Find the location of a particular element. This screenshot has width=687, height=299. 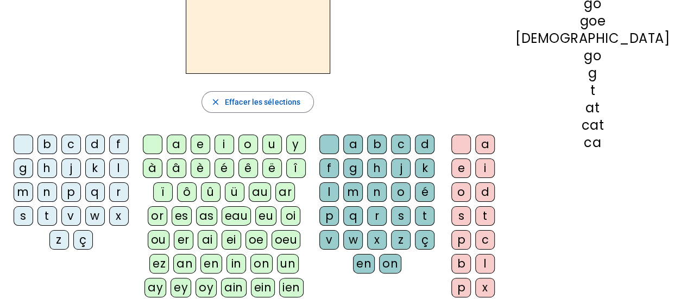

div: oi is located at coordinates (291, 216).